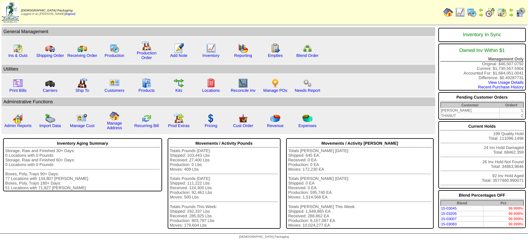  What do you see at coordinates (482, 155) in the screenshot?
I see `div: 199 Quality Hold Total: 111096.1498 24 Inv Hold Damaged Total: 68462.359 26 Inv Hold Not Found To...` at bounding box center [482, 155].